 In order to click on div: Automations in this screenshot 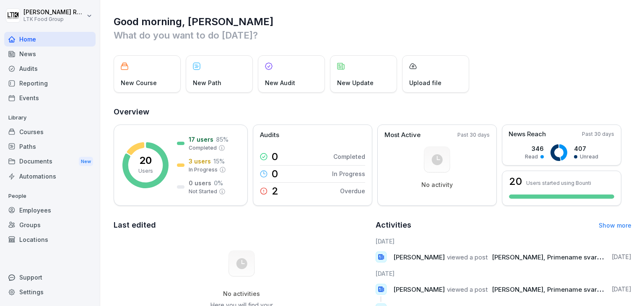, I will do `click(50, 176)`.